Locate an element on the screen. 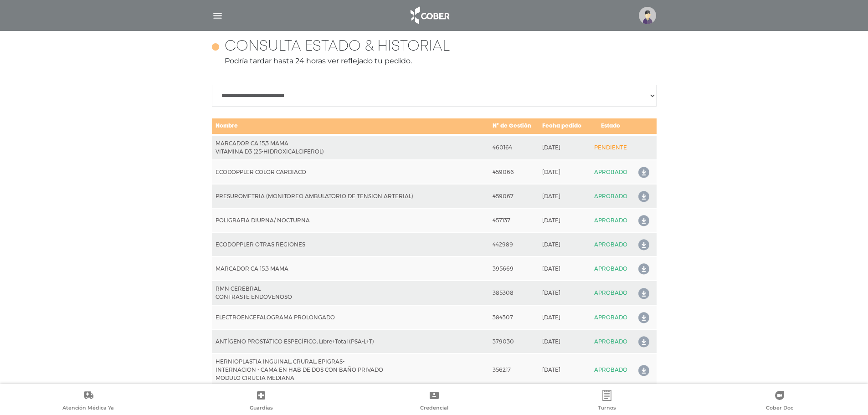 This screenshot has height=415, width=868. td: Fecha pedido is located at coordinates (563, 126).